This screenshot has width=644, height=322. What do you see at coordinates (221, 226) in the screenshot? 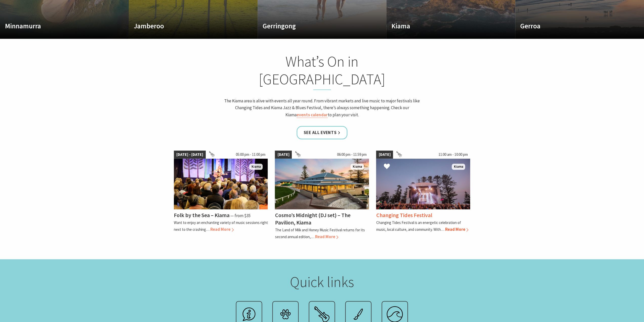
I see `p: Want to enjoy an enchanting variety of music sessions right next to the crashing…` at bounding box center [221, 226].